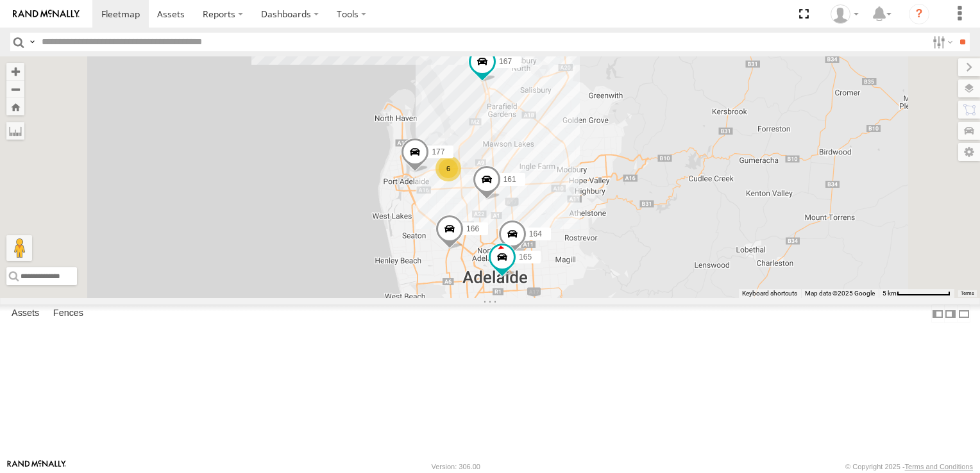  Describe the element at coordinates (939, 466) in the screenshot. I see `a: Terms and Conditions` at that location.